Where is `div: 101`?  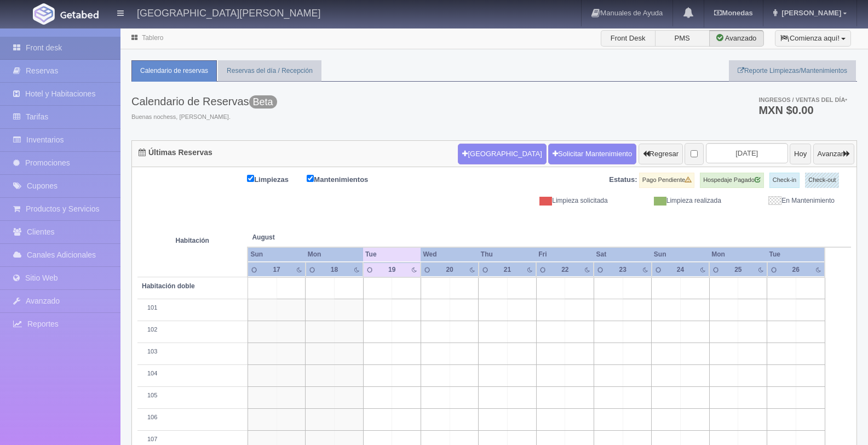 div: 101 is located at coordinates (192, 307).